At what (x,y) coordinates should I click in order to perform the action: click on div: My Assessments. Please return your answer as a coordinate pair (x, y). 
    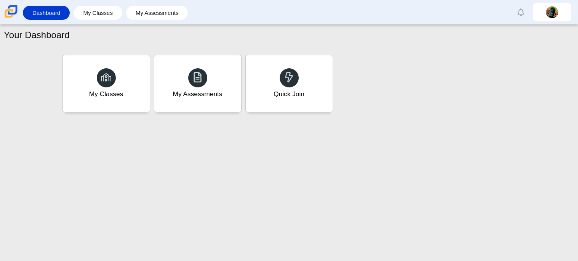
    Looking at the image, I should click on (198, 94).